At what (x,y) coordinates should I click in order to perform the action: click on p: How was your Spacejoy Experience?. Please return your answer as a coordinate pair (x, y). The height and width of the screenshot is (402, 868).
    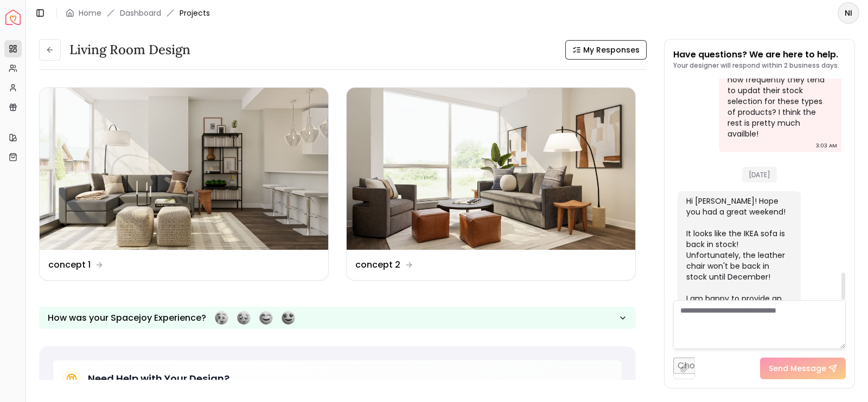
    Looking at the image, I should click on (127, 318).